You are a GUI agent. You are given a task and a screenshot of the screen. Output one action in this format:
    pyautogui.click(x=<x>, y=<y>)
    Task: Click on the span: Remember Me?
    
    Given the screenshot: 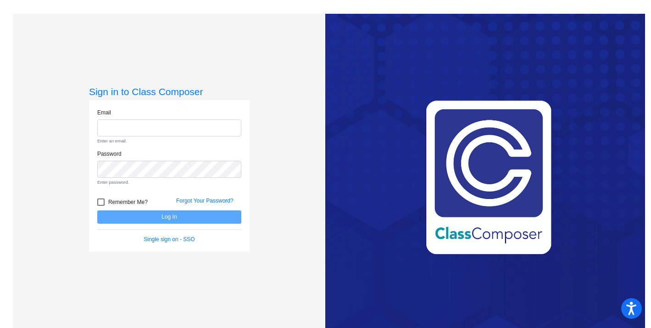 What is the action you would take?
    pyautogui.click(x=128, y=202)
    